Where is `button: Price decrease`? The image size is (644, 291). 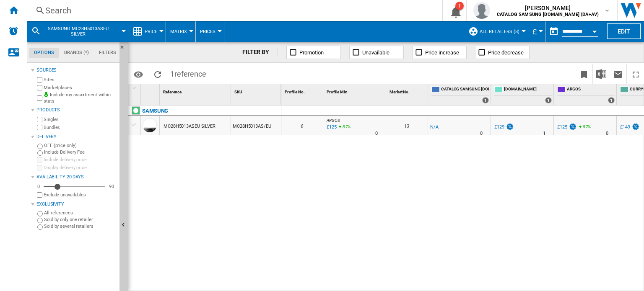 button: Price decrease is located at coordinates (502, 52).